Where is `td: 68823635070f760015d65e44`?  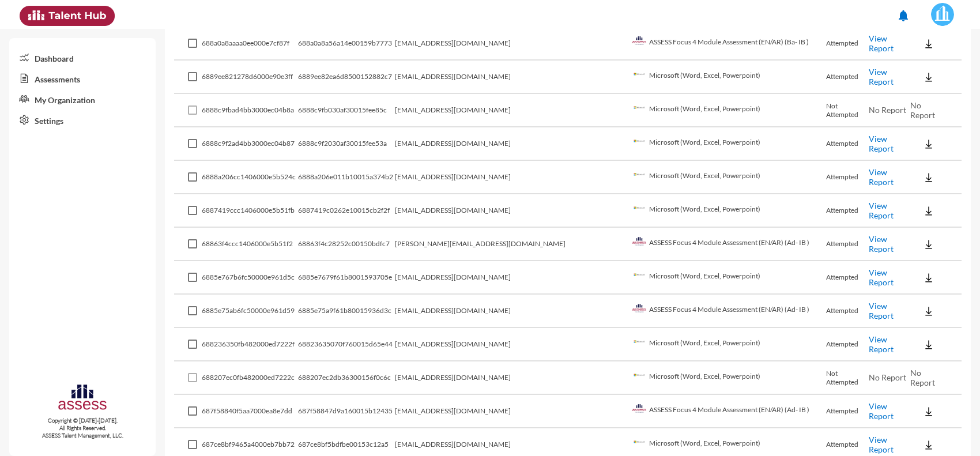
td: 68823635070f760015d65e44 is located at coordinates (347, 345).